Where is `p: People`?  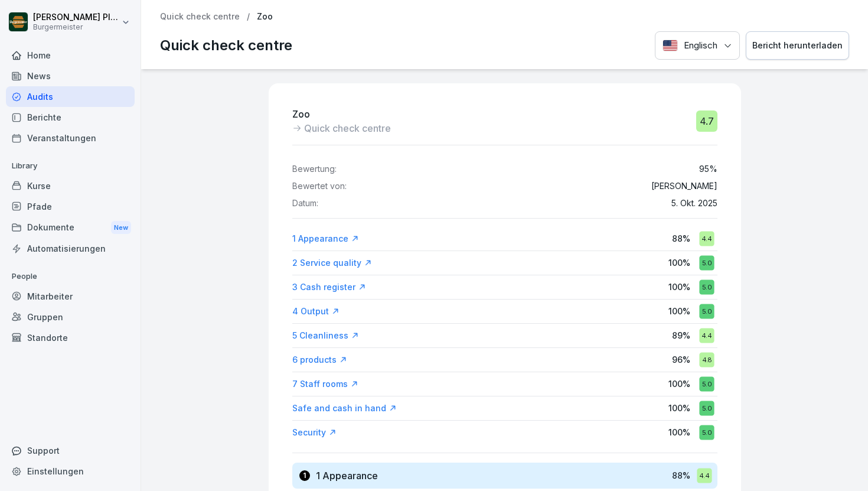
p: People is located at coordinates (70, 277).